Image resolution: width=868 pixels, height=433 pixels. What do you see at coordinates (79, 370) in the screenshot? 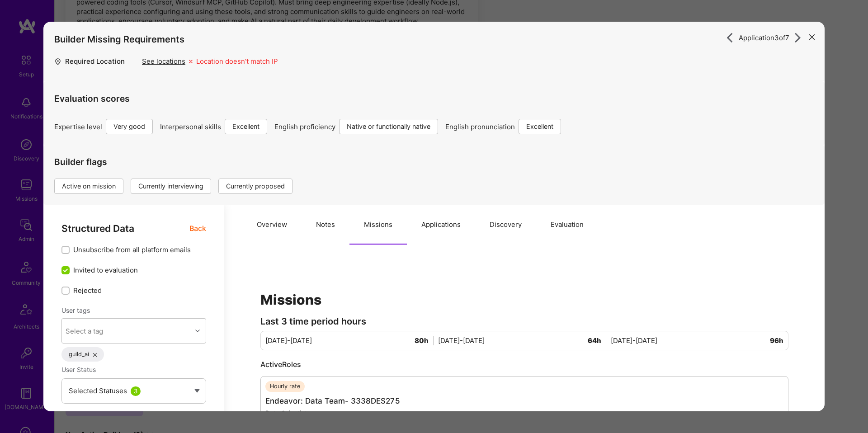
I see `span: User Status` at bounding box center [79, 370].